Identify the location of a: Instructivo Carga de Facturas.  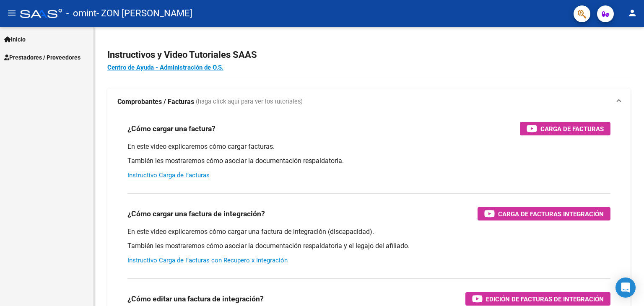
(169, 175).